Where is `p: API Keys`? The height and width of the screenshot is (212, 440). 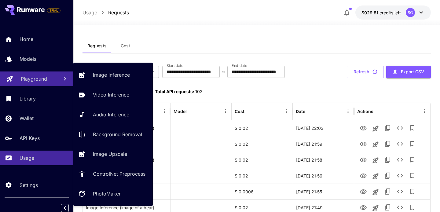
p: API Keys is located at coordinates (30, 138).